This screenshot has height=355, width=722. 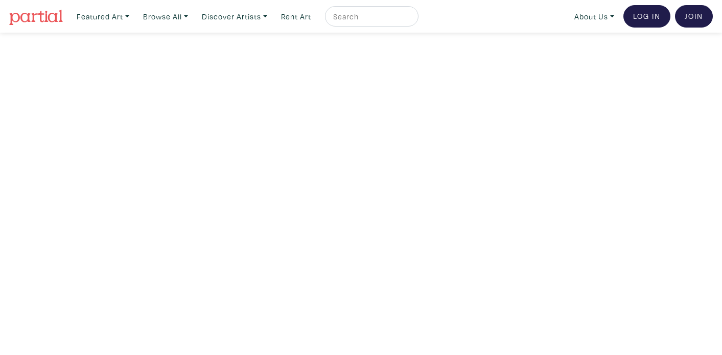 What do you see at coordinates (594, 16) in the screenshot?
I see `a: About Us` at bounding box center [594, 16].